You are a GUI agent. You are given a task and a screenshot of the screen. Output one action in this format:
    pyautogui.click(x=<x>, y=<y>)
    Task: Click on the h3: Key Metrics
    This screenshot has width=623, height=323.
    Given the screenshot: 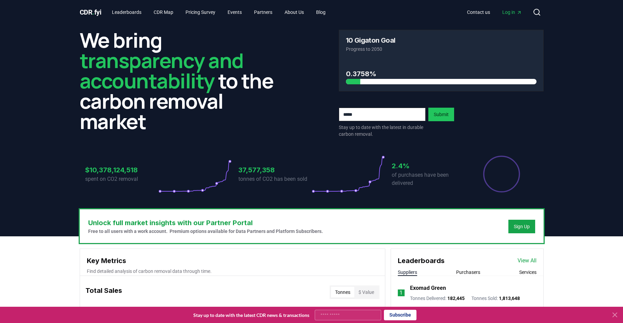 What is the action you would take?
    pyautogui.click(x=232, y=261)
    